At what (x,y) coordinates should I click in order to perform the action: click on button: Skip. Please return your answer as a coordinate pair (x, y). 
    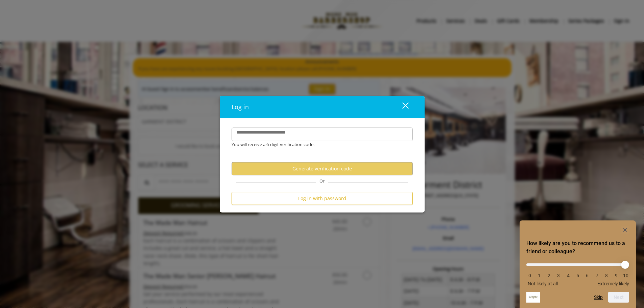
    Looking at the image, I should click on (598, 297).